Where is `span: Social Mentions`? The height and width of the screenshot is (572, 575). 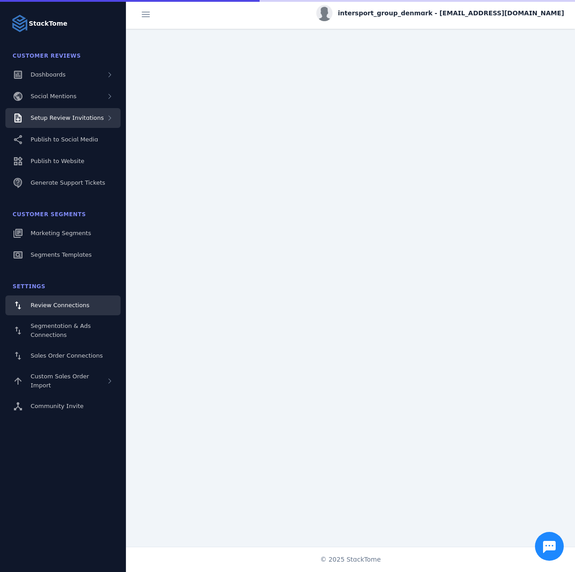 span: Social Mentions is located at coordinates (54, 96).